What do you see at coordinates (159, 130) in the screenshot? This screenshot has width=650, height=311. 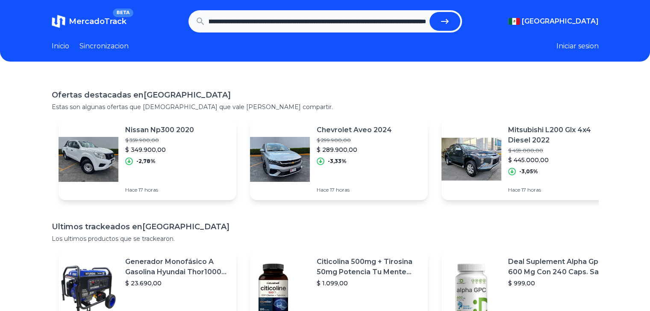 I see `p: Nissan Np300 2020` at bounding box center [159, 130].